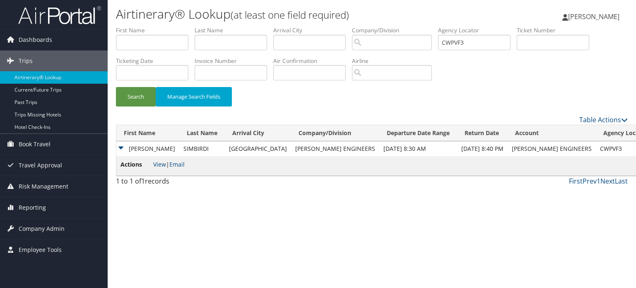 This screenshot has width=636, height=288. What do you see at coordinates (32, 207) in the screenshot?
I see `span: Reporting` at bounding box center [32, 207].